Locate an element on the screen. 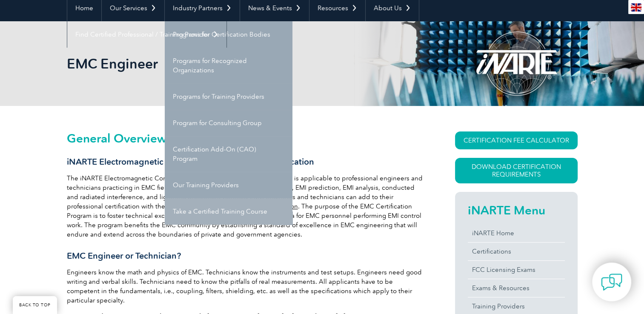 This screenshot has width=644, height=314. a: Certification Add-On (CAO) Program is located at coordinates (229, 154).